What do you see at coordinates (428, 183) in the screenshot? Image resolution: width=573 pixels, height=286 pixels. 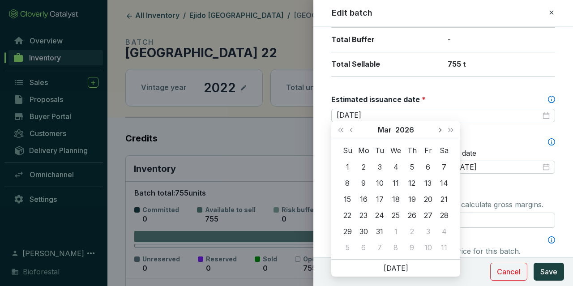 I see `div: 13` at bounding box center [428, 183].